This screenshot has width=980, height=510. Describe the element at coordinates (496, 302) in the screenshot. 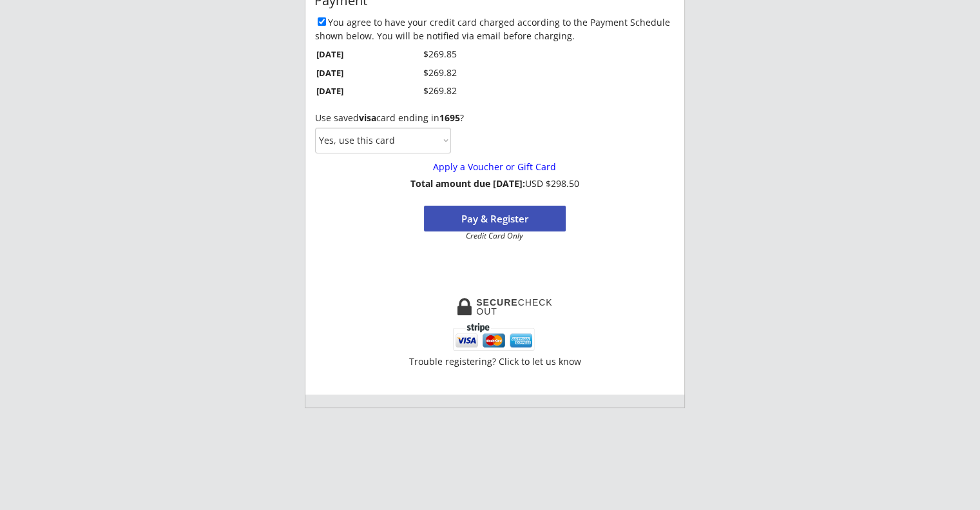

I see `strong: SECURE` at that location.